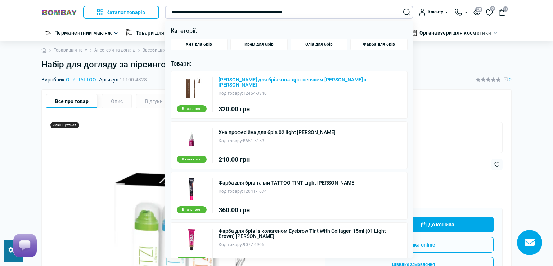 The width and height of the screenshot is (553, 266). What do you see at coordinates (121, 12) in the screenshot?
I see `button: Каталог товарів` at bounding box center [121, 12].